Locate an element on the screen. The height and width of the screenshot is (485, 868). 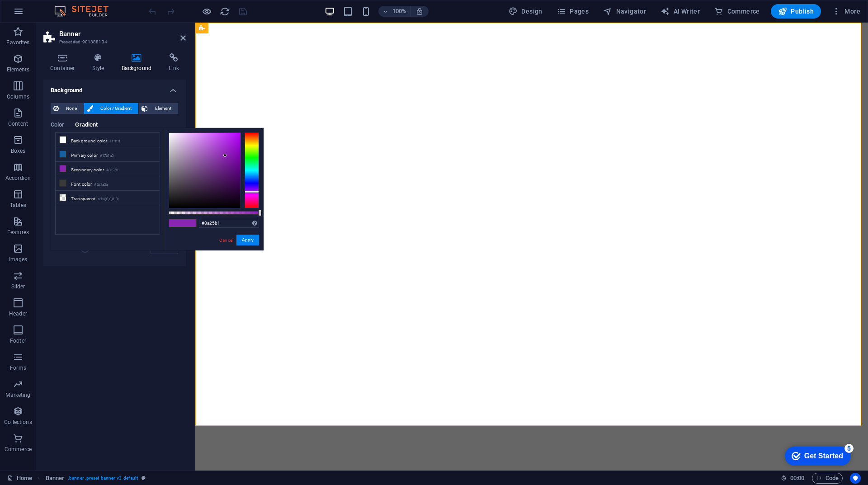
span: 00 00 is located at coordinates (797, 479).